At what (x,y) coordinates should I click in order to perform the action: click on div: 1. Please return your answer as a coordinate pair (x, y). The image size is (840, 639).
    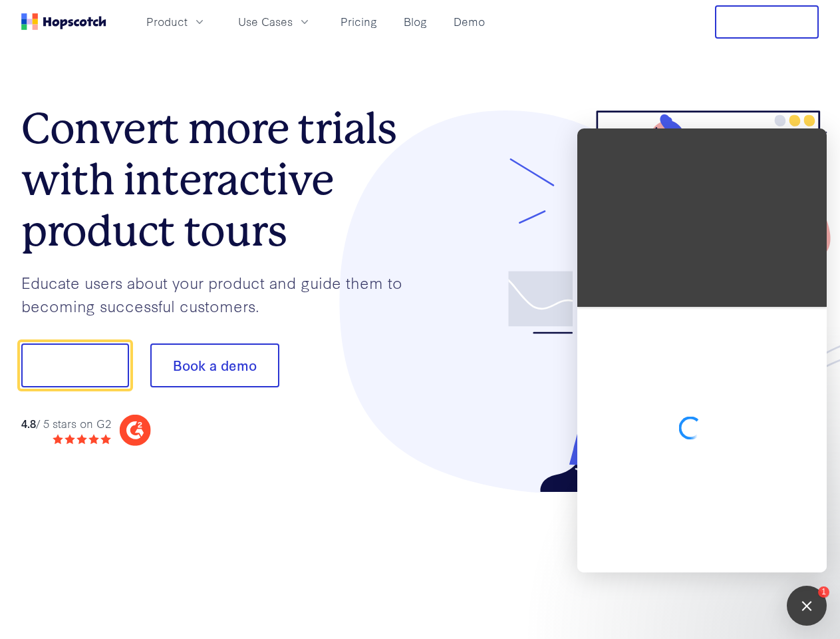
    Looking at the image, I should click on (824, 592).